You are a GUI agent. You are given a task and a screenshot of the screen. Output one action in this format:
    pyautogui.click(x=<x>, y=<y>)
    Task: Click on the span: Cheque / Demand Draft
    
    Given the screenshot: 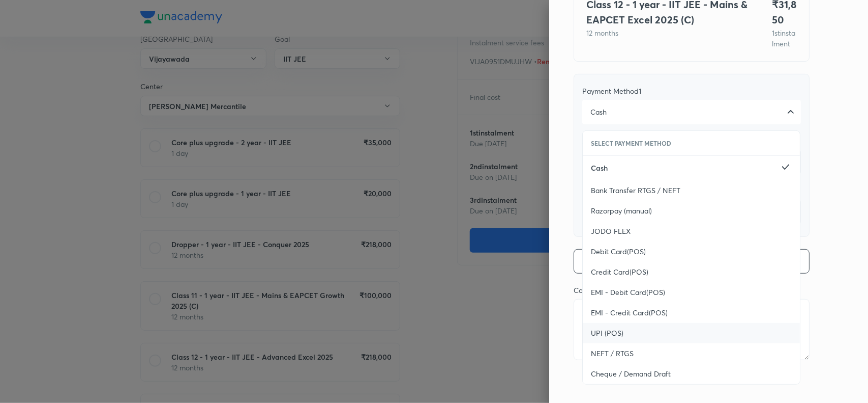 What is the action you would take?
    pyautogui.click(x=631, y=374)
    